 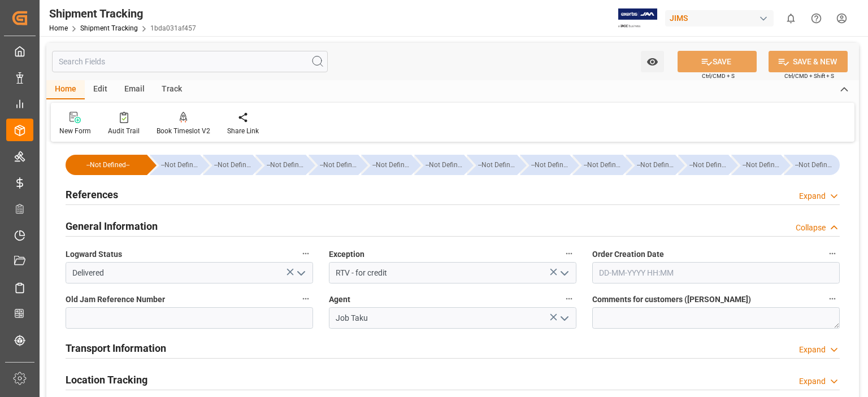 What do you see at coordinates (58, 28) in the screenshot?
I see `a: Home` at bounding box center [58, 28].